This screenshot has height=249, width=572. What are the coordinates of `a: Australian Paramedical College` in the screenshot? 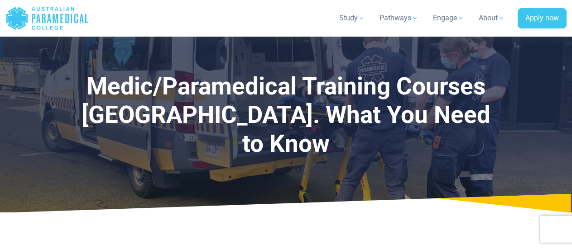 It's located at (47, 18).